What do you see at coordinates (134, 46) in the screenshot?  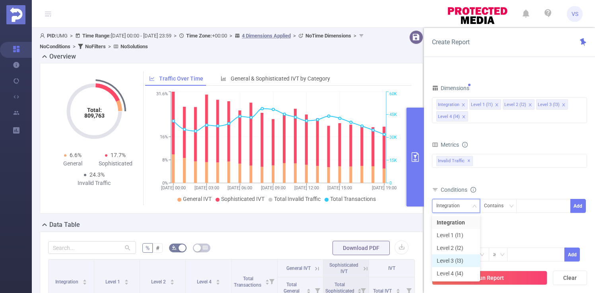 I see `b: No Solutions` at bounding box center [134, 46].